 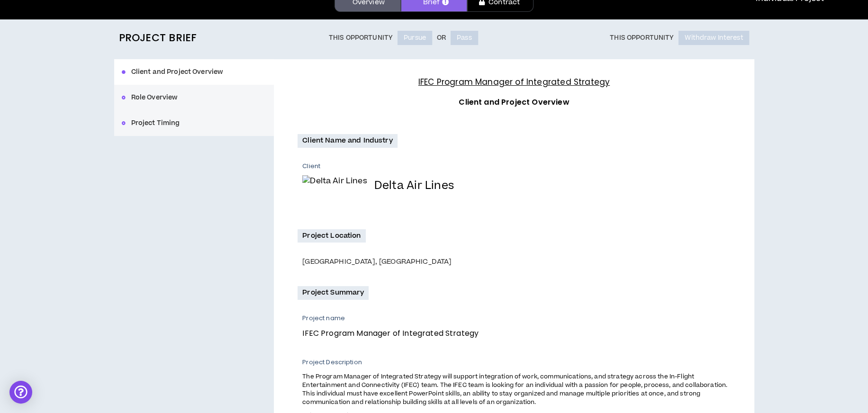 What do you see at coordinates (513, 333) in the screenshot?
I see `p: IFEC Program Manager of Integrated Strategy` at bounding box center [513, 333].